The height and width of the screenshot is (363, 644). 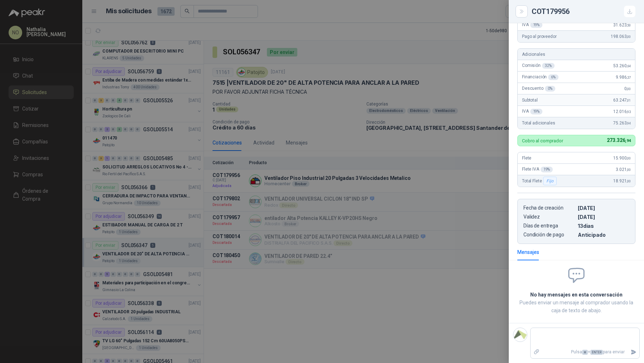 I want to click on label: Adjuntar archivos, so click(x=537, y=352).